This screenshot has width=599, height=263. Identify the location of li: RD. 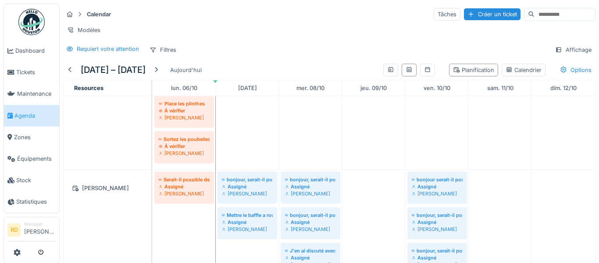
(14, 230).